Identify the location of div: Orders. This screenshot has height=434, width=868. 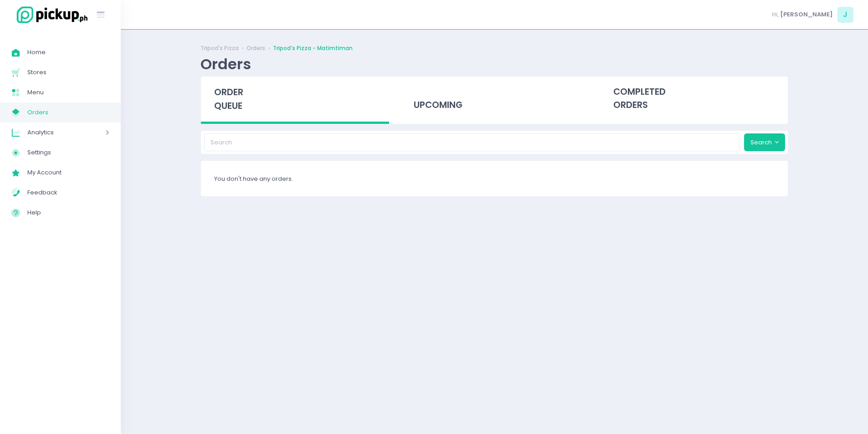
(225, 63).